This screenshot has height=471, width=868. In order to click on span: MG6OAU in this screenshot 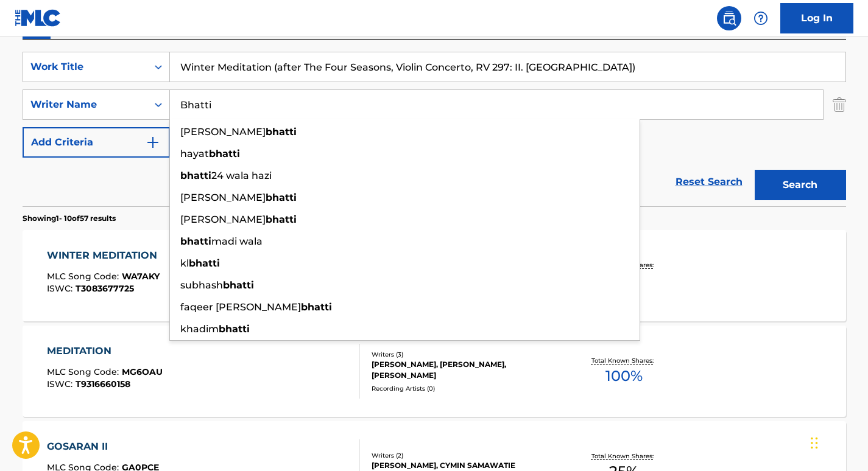, I will do `click(142, 372)`.